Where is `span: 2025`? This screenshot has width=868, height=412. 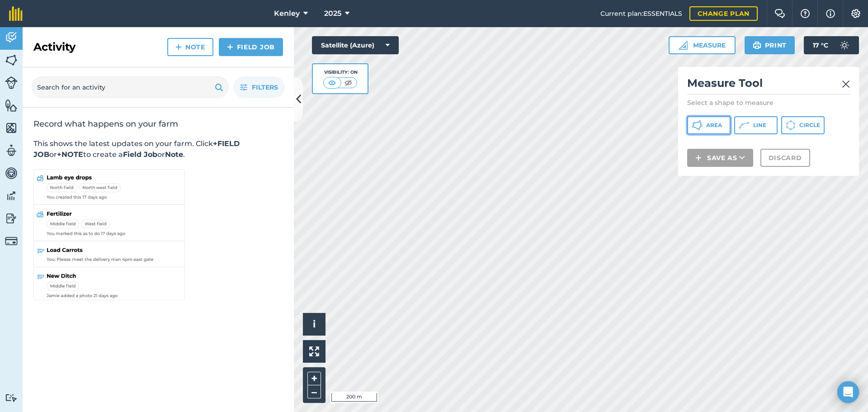 span: 2025 is located at coordinates (333, 13).